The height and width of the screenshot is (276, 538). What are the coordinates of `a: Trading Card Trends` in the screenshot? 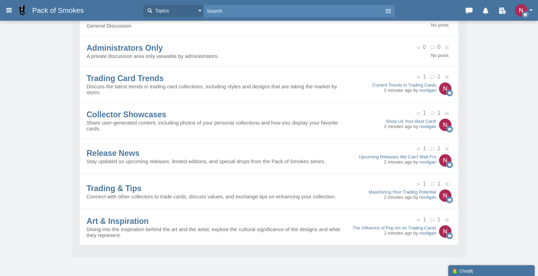 It's located at (125, 78).